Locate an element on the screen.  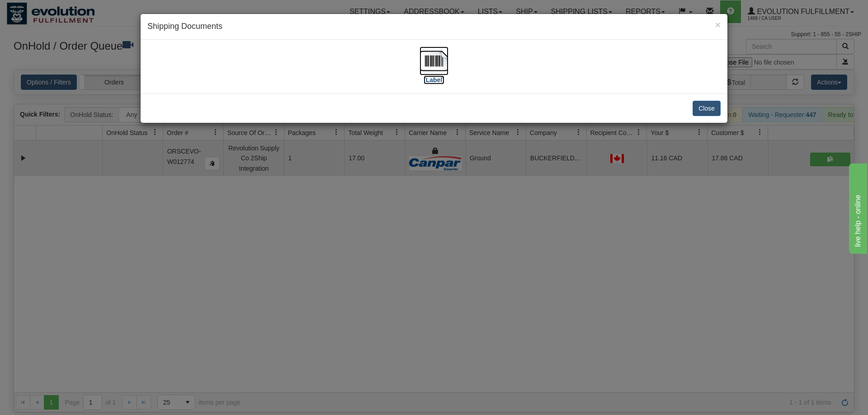
a: [Label] is located at coordinates (434, 70).